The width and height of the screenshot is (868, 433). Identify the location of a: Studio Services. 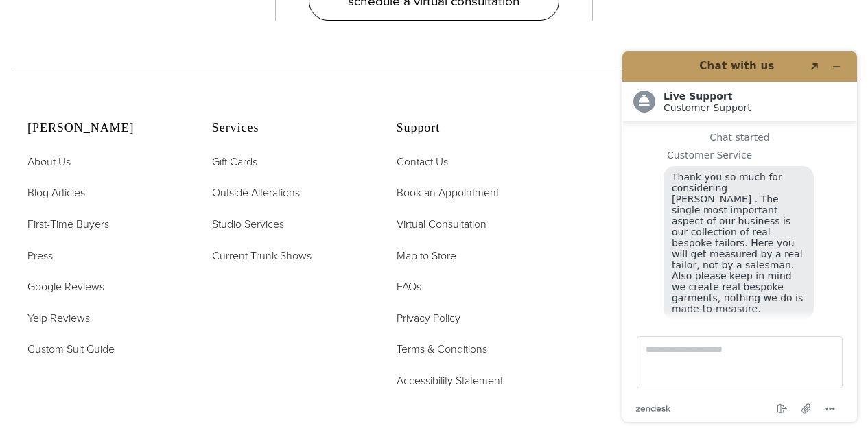
(248, 224).